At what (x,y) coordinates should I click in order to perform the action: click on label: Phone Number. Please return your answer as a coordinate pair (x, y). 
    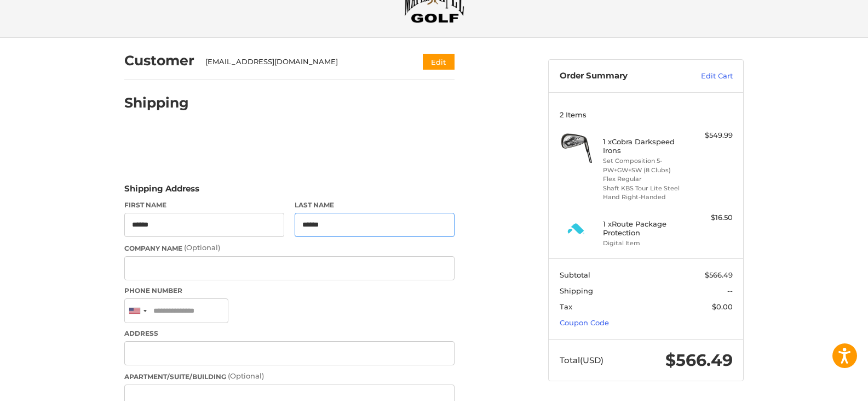
    Looking at the image, I should click on (289, 290).